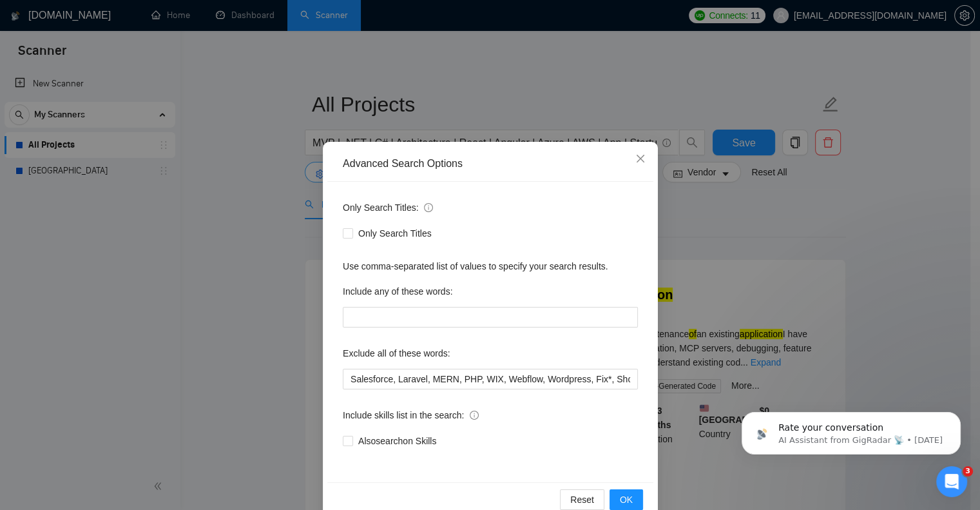  I want to click on div: message notification from AI Assistant from GigRadar 📡, 2d ago. Rate your conversation, so click(129, 48).